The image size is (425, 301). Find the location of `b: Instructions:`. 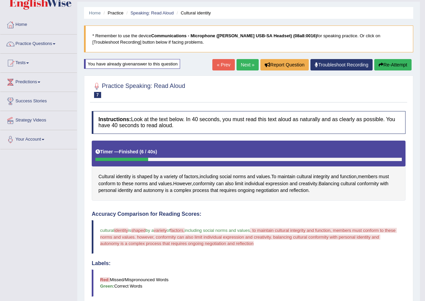

b: Instructions: is located at coordinates (114, 119).